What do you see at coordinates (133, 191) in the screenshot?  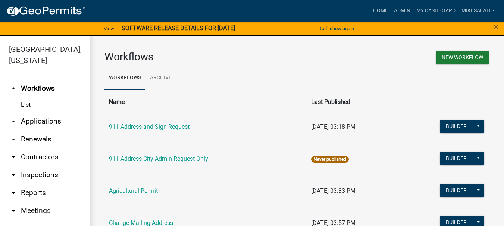 I see `a: Agricultural Permit` at bounding box center [133, 191].